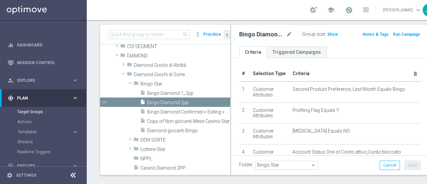 The image size is (427, 184). Describe the element at coordinates (262, 34) in the screenshot. I see `h2: Bingo Diamond 2pp` at that location.